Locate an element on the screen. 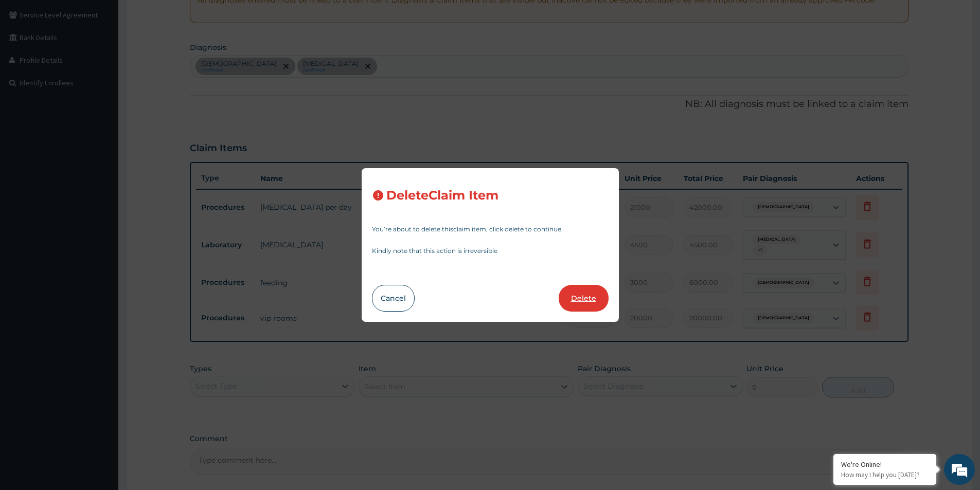 Image resolution: width=980 pixels, height=490 pixels. h3: Delete Claim Item is located at coordinates (442, 195).